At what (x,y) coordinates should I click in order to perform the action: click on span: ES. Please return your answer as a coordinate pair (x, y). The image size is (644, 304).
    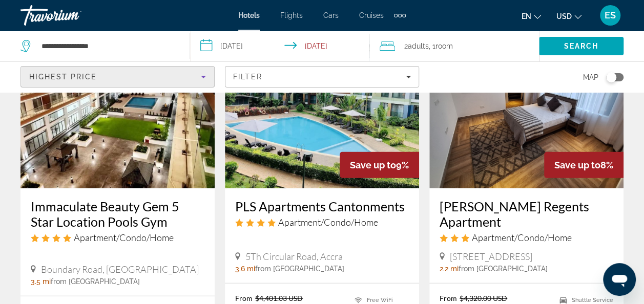
    Looking at the image, I should click on (610, 15).